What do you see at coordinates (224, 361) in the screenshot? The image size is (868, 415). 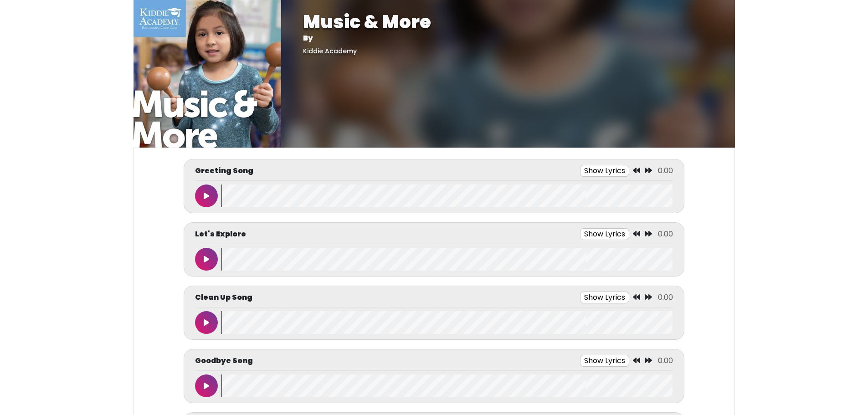 I see `p: Goodbye Song` at bounding box center [224, 361].